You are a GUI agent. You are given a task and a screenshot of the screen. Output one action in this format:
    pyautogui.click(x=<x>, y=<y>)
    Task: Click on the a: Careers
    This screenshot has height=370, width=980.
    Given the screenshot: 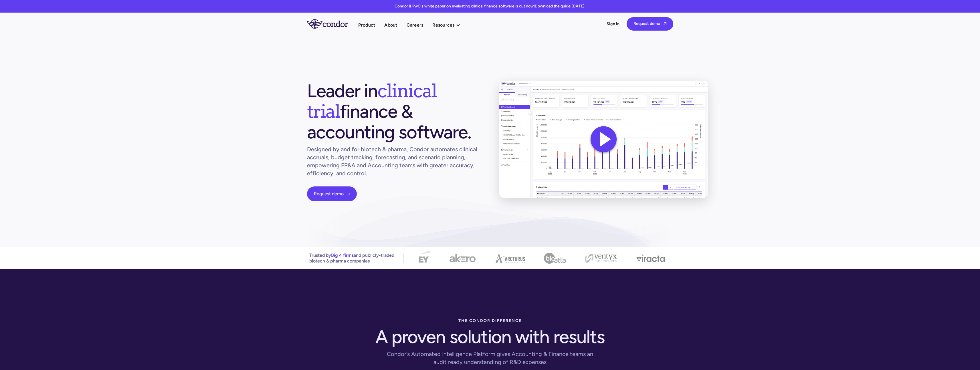 What is the action you would take?
    pyautogui.click(x=415, y=25)
    